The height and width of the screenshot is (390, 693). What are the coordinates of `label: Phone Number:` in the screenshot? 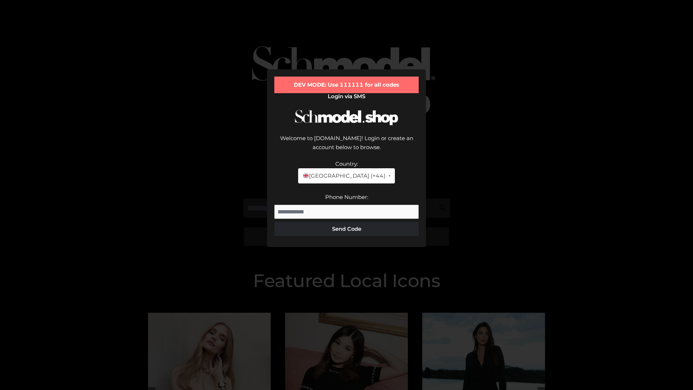 It's located at (346, 197).